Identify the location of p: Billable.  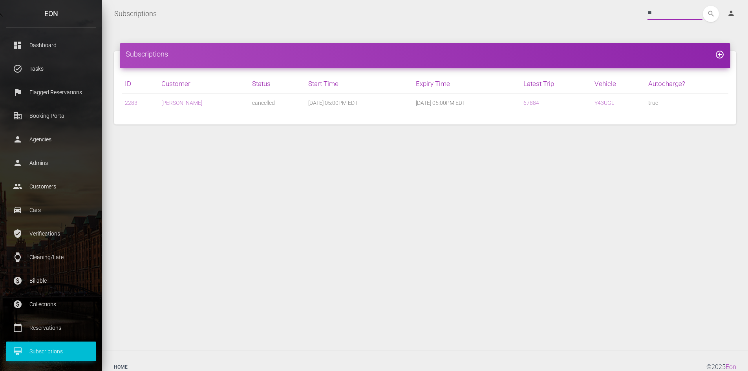
(51, 281).